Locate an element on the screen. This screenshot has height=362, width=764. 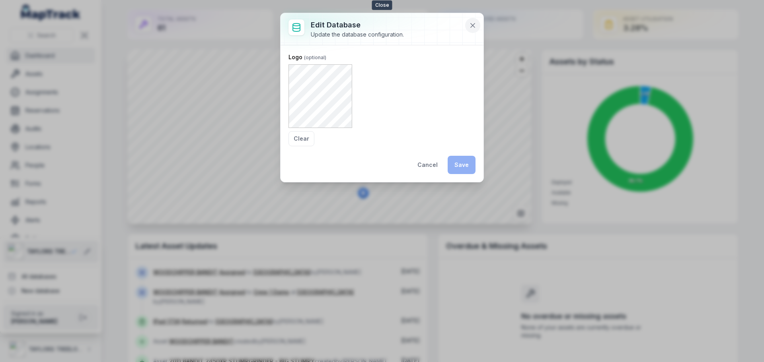
button: Cancel is located at coordinates (427, 165).